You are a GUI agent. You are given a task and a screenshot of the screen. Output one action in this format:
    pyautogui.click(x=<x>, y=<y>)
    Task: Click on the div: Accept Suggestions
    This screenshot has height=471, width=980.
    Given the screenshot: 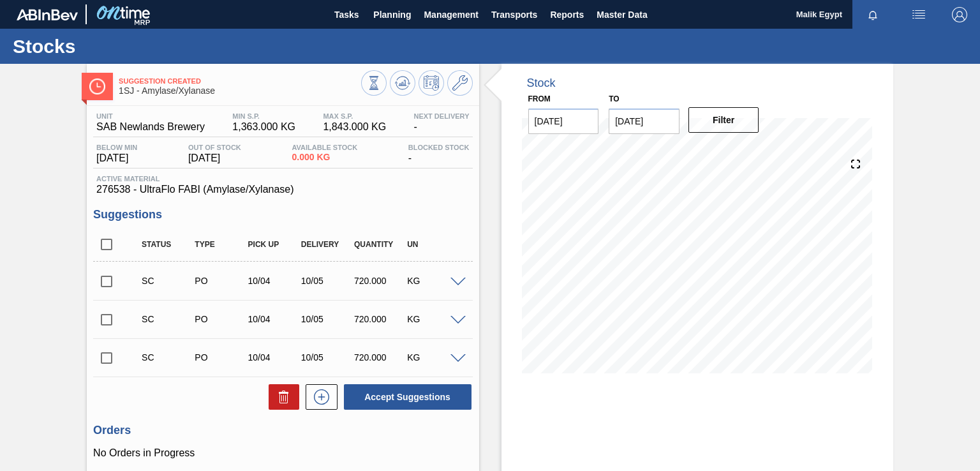 What is the action you would take?
    pyautogui.click(x=405, y=397)
    